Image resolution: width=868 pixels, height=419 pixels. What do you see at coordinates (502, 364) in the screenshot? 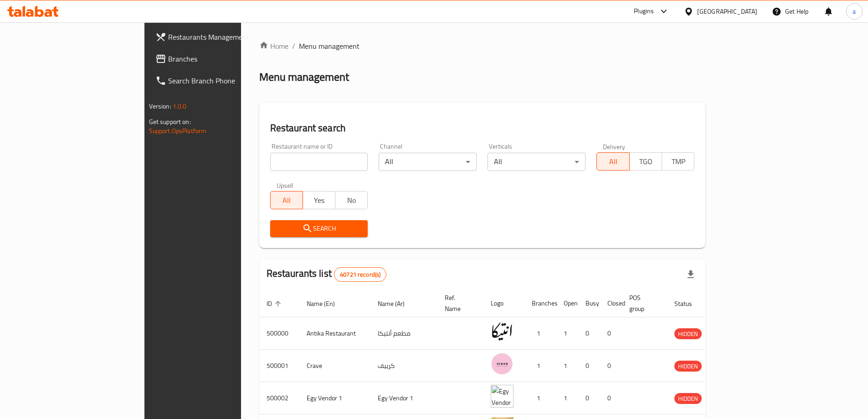
I see `img: Crave` at bounding box center [502, 364].